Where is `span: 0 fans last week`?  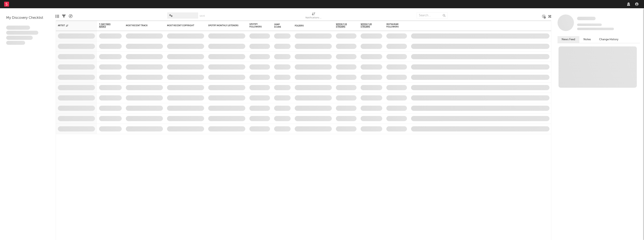 span: 0 fans last week is located at coordinates (596, 29).